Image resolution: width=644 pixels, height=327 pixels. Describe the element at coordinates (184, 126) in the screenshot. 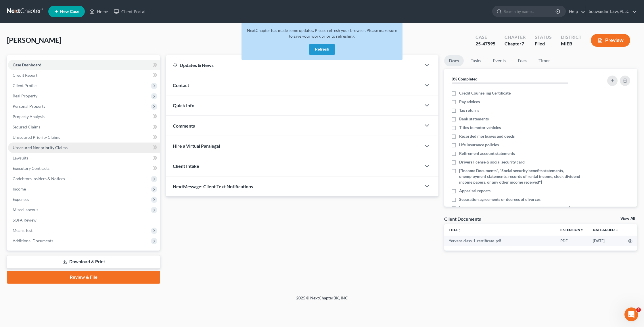

I see `span: Comments` at that location.